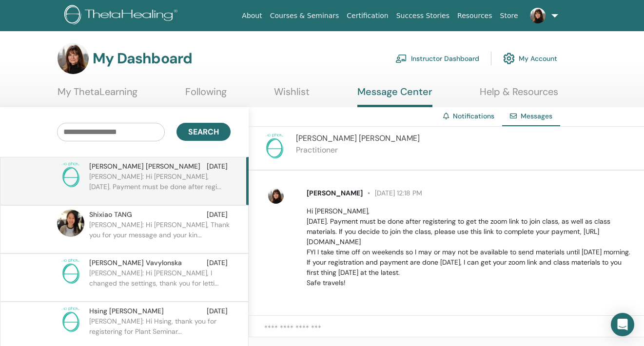 The width and height of the screenshot is (644, 346). I want to click on p: Practitioner, so click(358, 150).